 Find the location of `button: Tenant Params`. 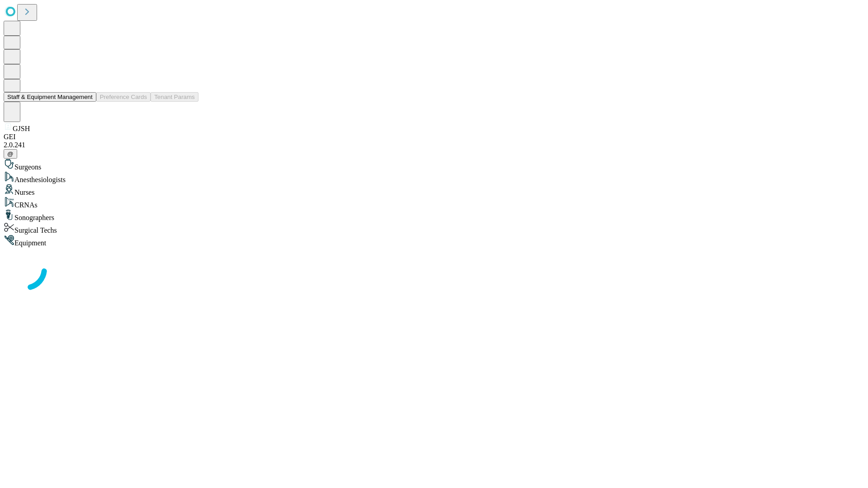

button: Tenant Params is located at coordinates (175, 97).